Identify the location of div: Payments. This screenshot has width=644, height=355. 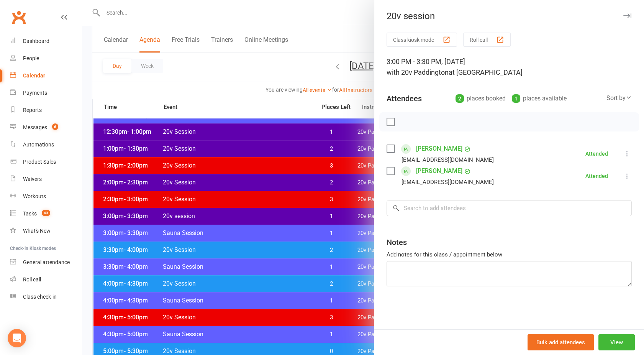
(35, 93).